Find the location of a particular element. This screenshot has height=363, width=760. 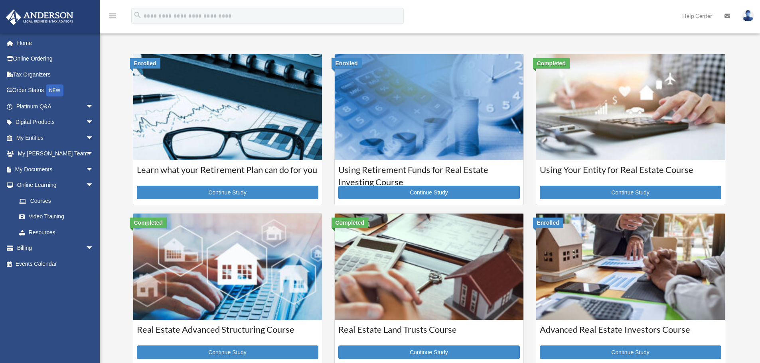

a: menu is located at coordinates (112, 17).